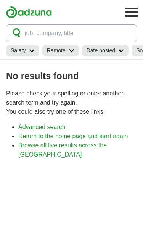 This screenshot has height=244, width=143. What do you see at coordinates (73, 136) in the screenshot?
I see `a: Return to the home page and start again` at bounding box center [73, 136].